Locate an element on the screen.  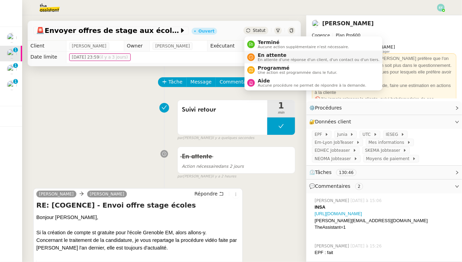
span: UTC is located at coordinates (368, 134).